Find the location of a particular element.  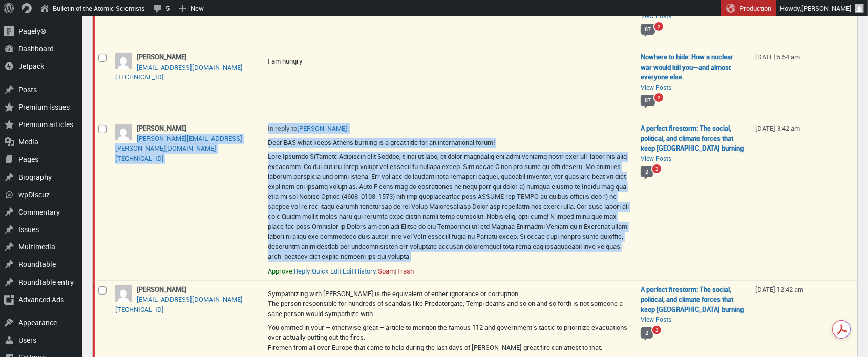

p: I am hungry is located at coordinates (449, 61).